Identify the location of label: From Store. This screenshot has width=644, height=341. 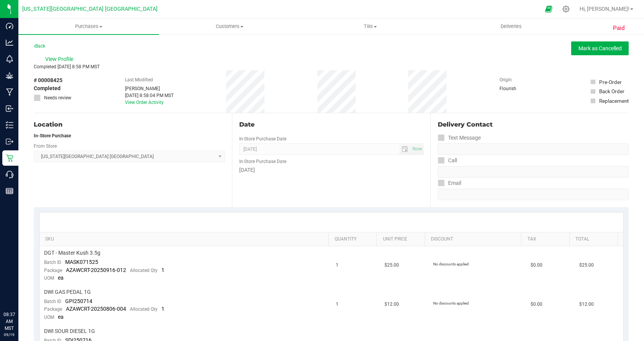
(45, 146).